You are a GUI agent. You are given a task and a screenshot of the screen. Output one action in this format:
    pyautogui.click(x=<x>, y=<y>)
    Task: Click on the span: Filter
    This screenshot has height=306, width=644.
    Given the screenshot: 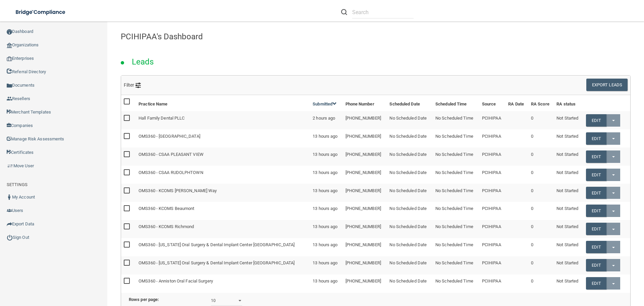 What is the action you would take?
    pyautogui.click(x=132, y=85)
    